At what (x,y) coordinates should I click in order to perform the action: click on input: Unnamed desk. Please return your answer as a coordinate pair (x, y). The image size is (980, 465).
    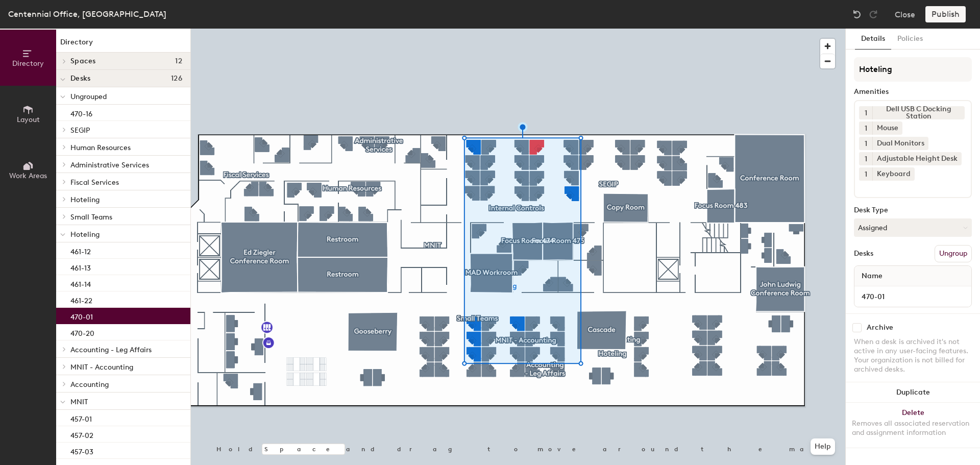
    Looking at the image, I should click on (913, 296).